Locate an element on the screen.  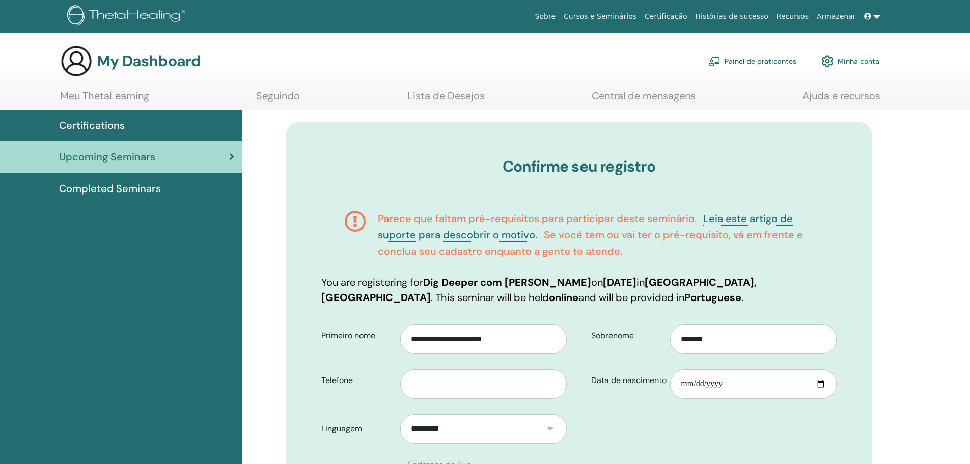
span: Completed Seminars is located at coordinates (110, 188).